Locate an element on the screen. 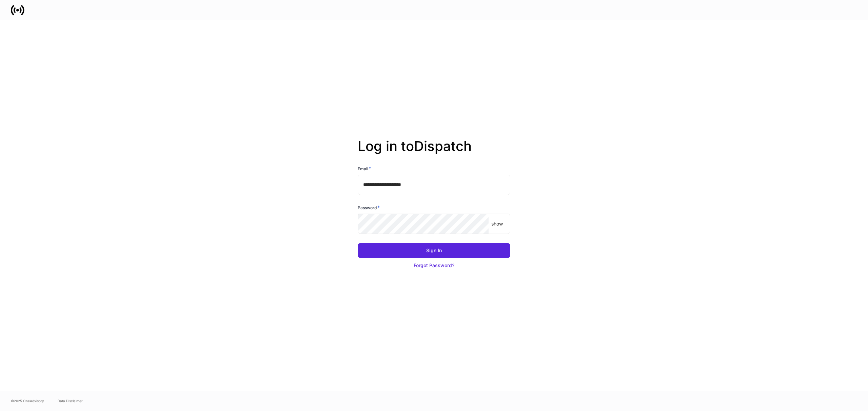 The width and height of the screenshot is (868, 411). h6: Email is located at coordinates (364, 169).